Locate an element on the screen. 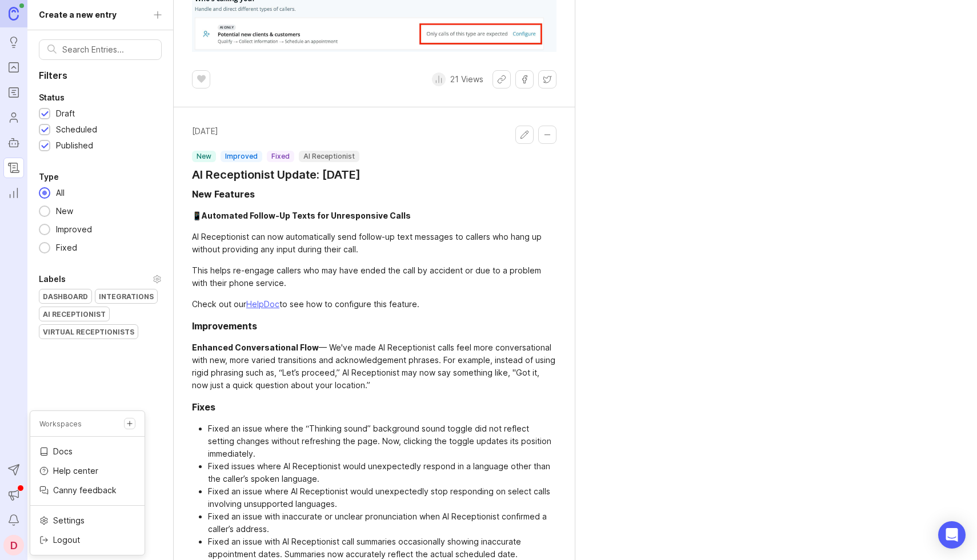 The width and height of the screenshot is (977, 560). div: Labels is located at coordinates (52, 279).